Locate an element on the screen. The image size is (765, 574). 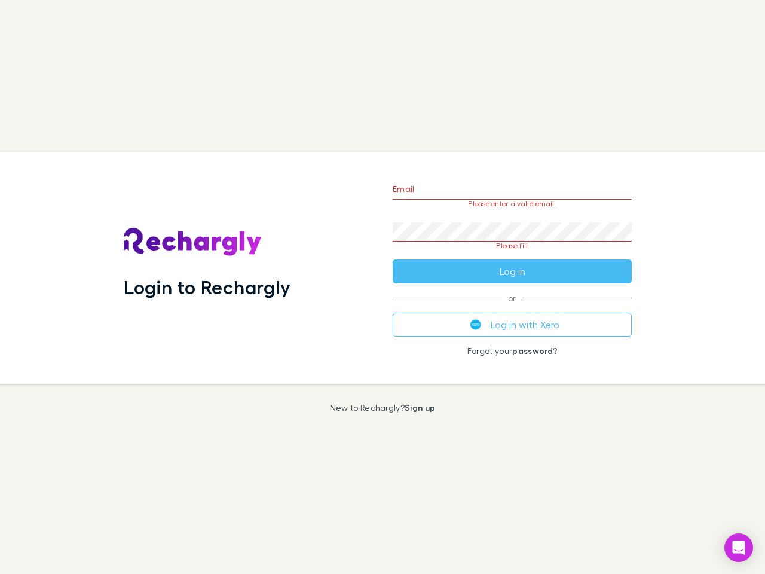
button: Log in with Xero is located at coordinates (512, 324).